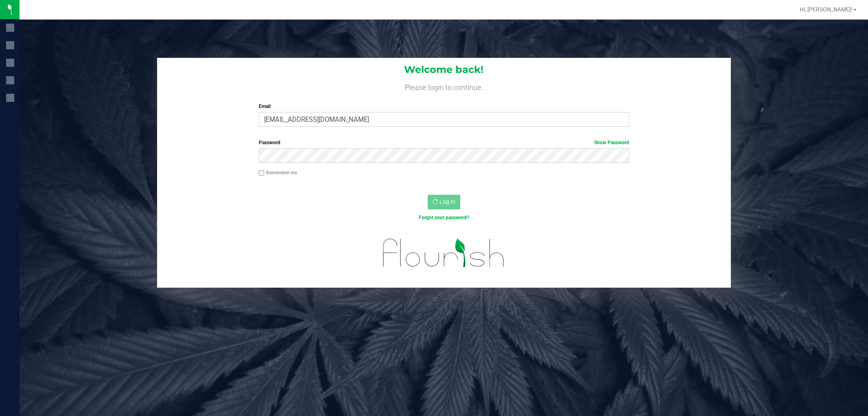 The width and height of the screenshot is (868, 416). What do you see at coordinates (444, 253) in the screenshot?
I see `img: flourish_logo.svg` at bounding box center [444, 253].